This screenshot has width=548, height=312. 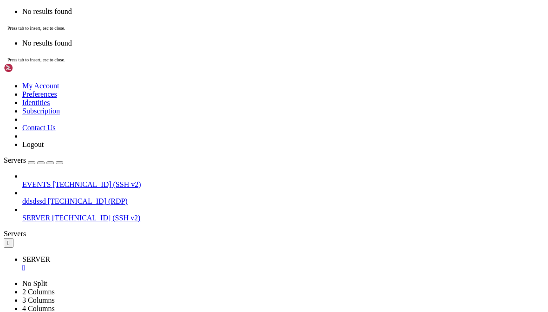 I want to click on x-row: rm -f /etc/systemd/system/hls-server.service, so click(x=273, y=66).